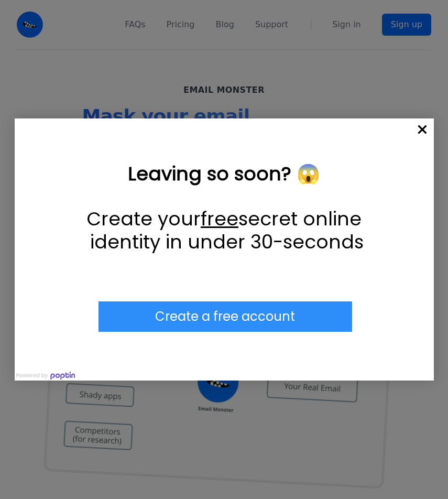 The height and width of the screenshot is (499, 448). What do you see at coordinates (422, 130) in the screenshot?
I see `div: Close popup` at bounding box center [422, 130].